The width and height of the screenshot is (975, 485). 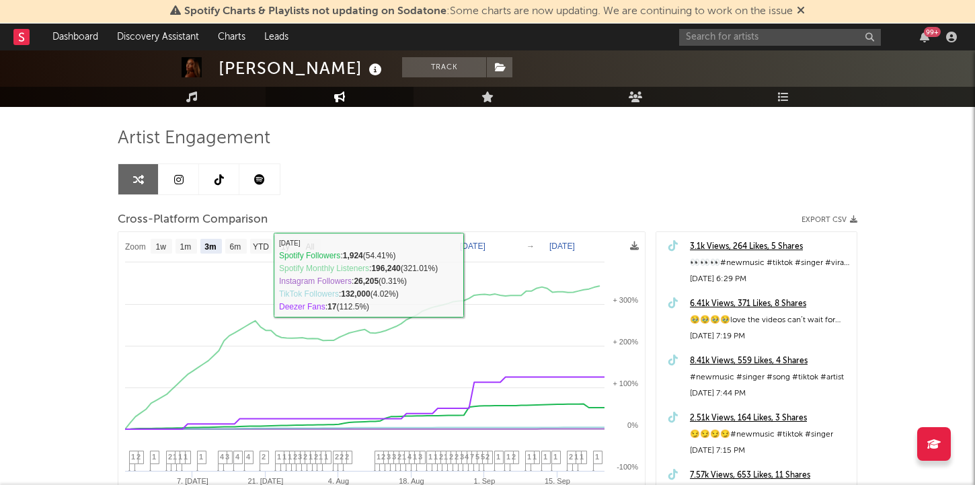 I want to click on div: 😏😏😏😏#newmusic #tiktok #singer, so click(x=770, y=434).